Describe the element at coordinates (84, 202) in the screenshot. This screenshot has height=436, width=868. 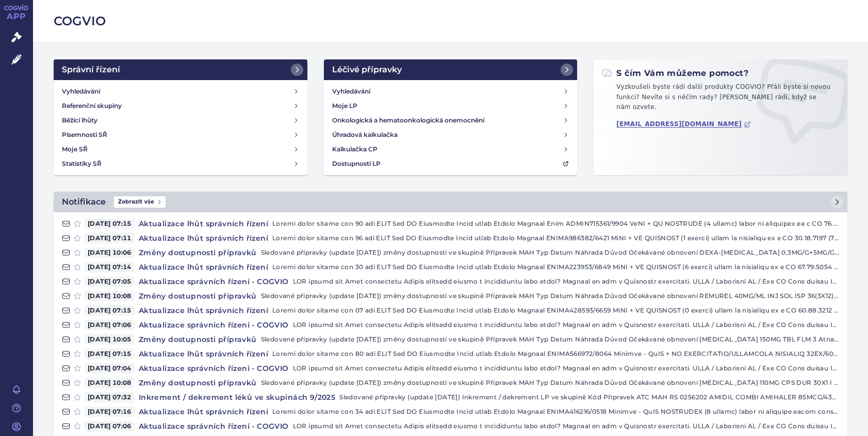
I see `h2: Notifikace` at that location.